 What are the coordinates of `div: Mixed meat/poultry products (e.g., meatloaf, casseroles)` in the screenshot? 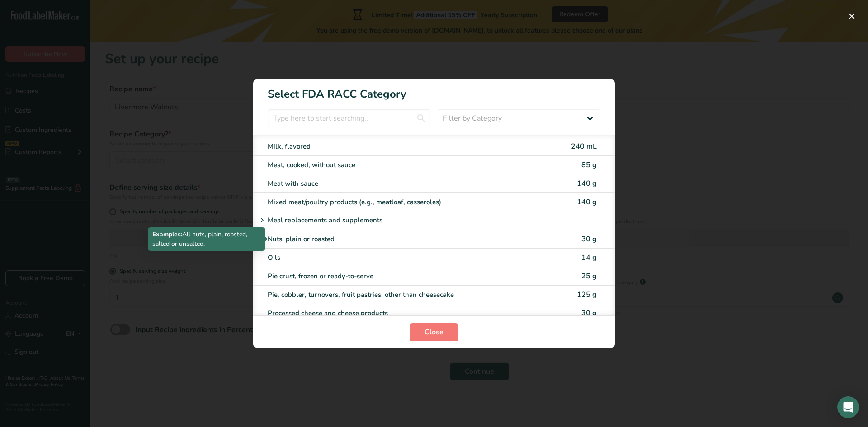 It's located at (396, 202).